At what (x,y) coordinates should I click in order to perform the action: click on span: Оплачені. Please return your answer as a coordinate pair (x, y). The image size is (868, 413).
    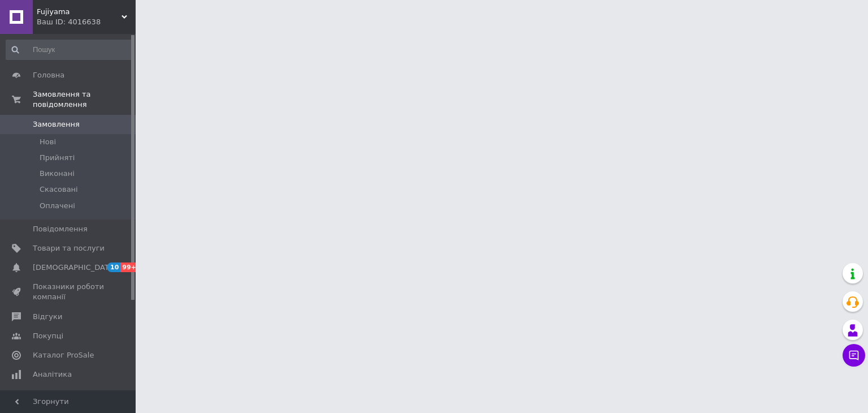
    Looking at the image, I should click on (57, 206).